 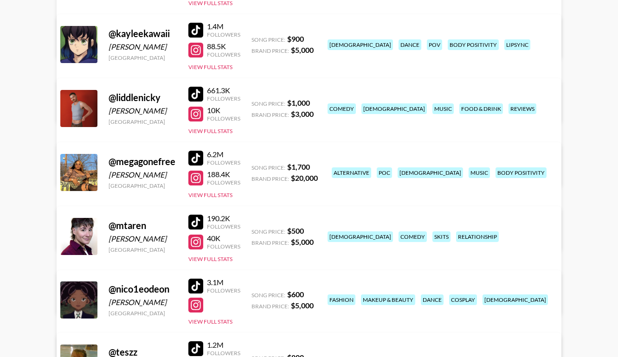 What do you see at coordinates (224, 110) in the screenshot?
I see `div: 10K` at bounding box center [224, 110].